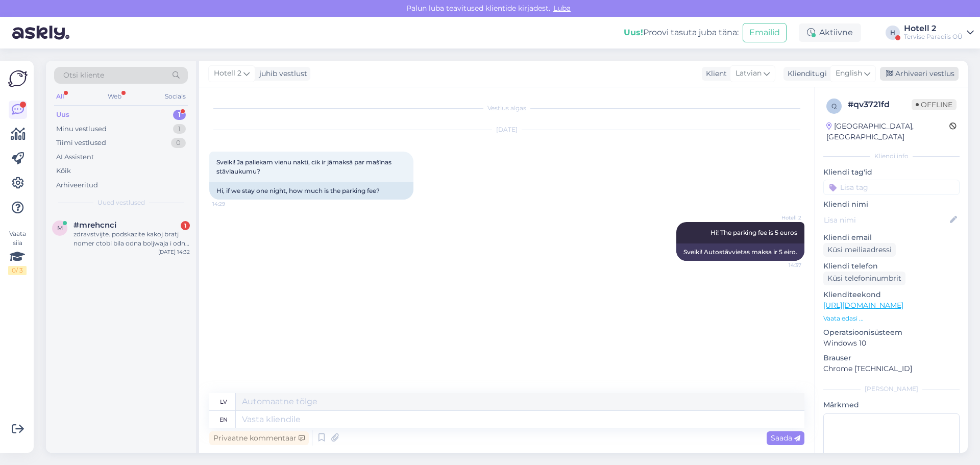 This screenshot has width=980, height=465. What do you see at coordinates (939, 33) in the screenshot?
I see `a: Hotell 2Tervise Paradiis OÜ` at bounding box center [939, 33].